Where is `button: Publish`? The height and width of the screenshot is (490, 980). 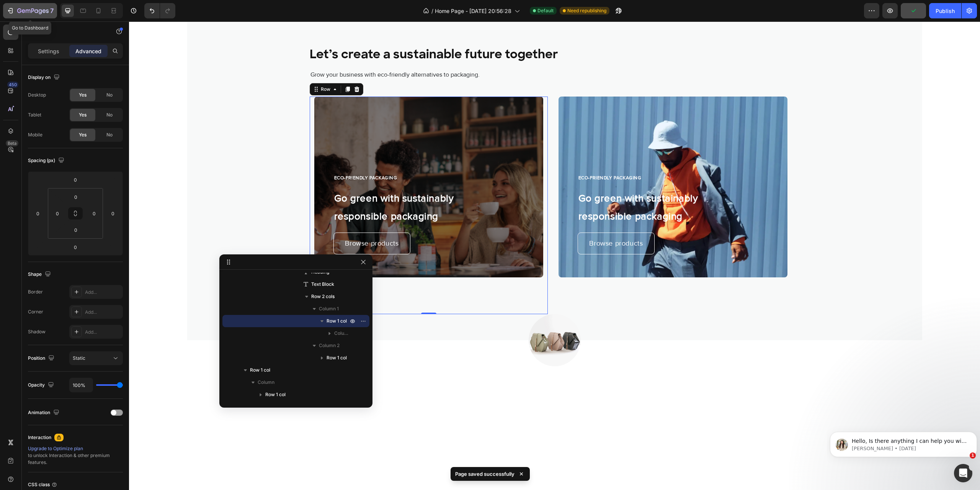
button: Publish is located at coordinates (945, 10).